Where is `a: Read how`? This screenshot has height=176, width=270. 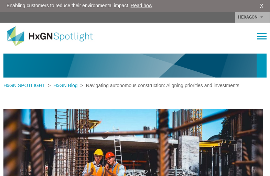
a: Read how is located at coordinates (141, 6).